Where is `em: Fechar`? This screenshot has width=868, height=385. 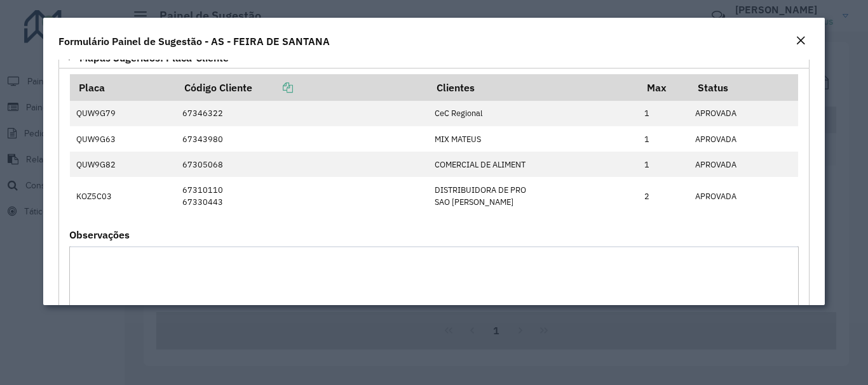
em: Fechar is located at coordinates (800, 41).